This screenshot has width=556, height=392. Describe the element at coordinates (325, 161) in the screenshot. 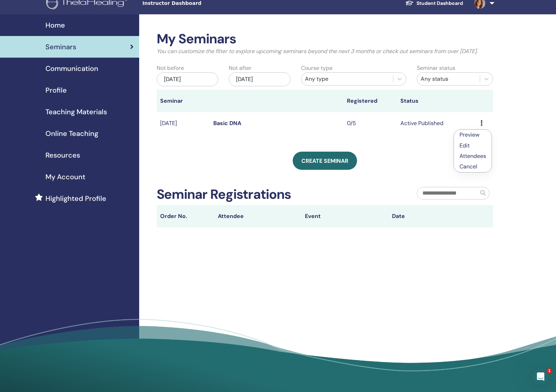

I see `span: Create seminar` at that location.